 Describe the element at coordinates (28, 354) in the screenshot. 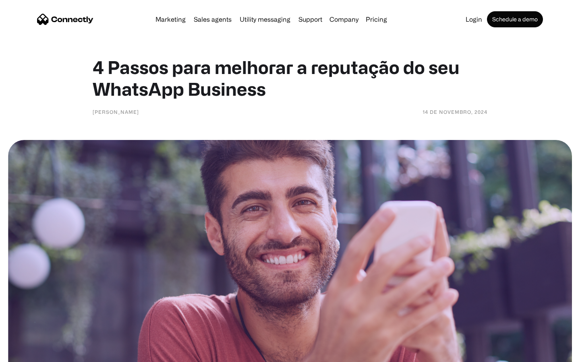

I see `aside: Language selected: English` at that location.